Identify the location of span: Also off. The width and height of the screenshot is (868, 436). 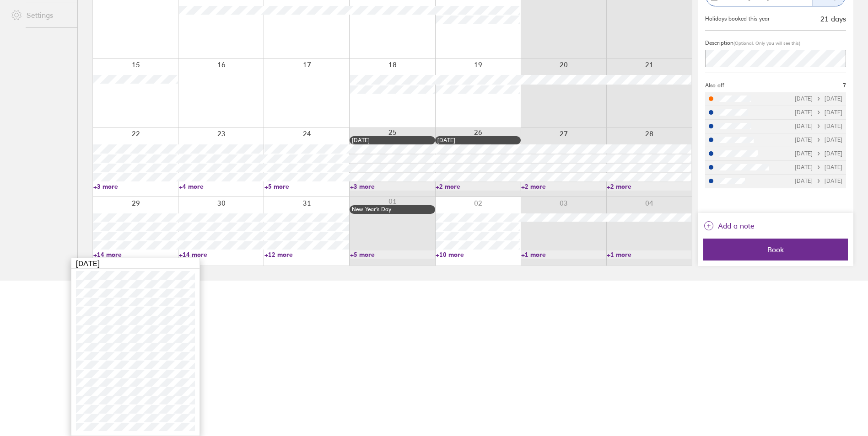
(715, 85).